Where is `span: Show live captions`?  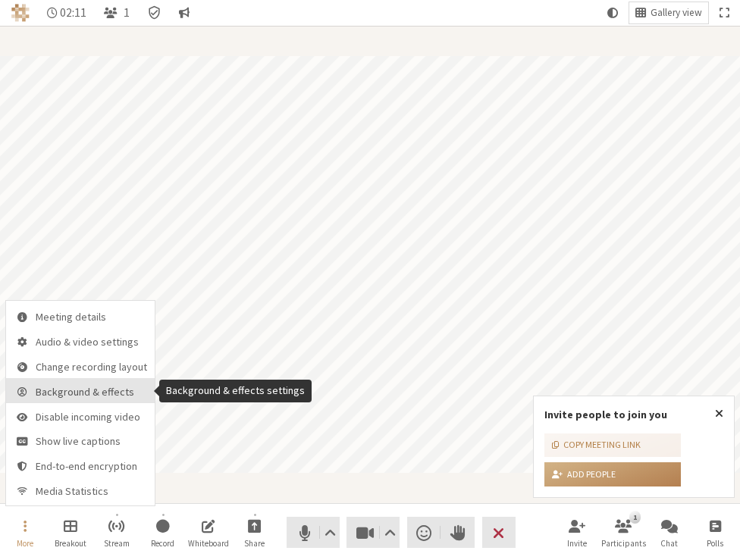
span: Show live captions is located at coordinates (91, 441).